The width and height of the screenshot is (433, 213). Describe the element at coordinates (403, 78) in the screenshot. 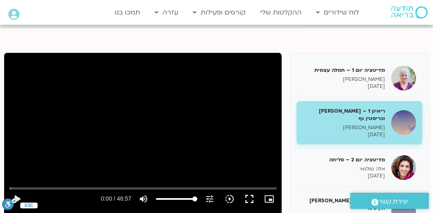

I see `img: מדיטציה יום 1 – חמלה עצמית` at that location.